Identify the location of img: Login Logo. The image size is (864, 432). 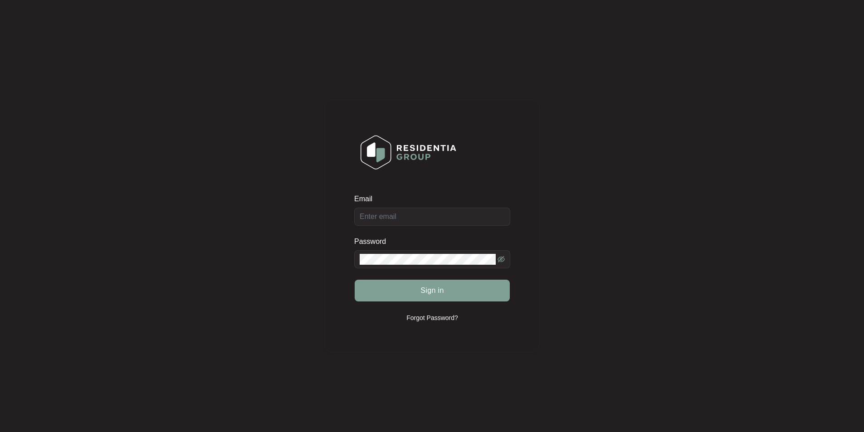
(408, 152).